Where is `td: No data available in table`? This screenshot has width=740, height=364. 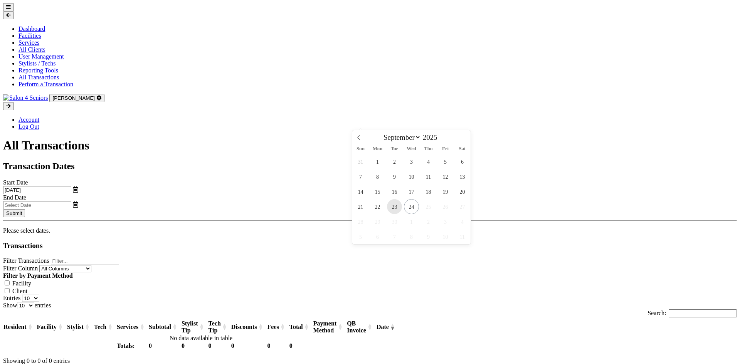 td: No data available in table is located at coordinates (201, 338).